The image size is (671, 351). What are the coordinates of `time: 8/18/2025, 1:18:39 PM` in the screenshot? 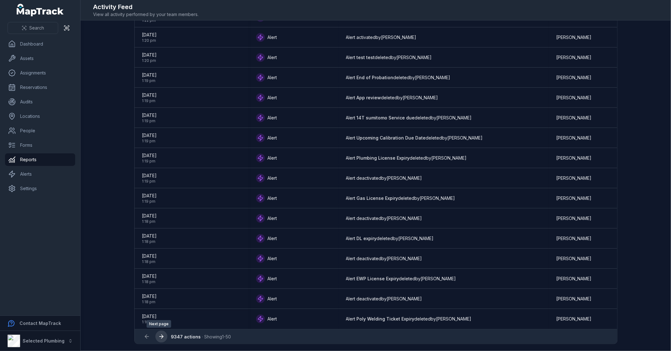 It's located at (149, 259).